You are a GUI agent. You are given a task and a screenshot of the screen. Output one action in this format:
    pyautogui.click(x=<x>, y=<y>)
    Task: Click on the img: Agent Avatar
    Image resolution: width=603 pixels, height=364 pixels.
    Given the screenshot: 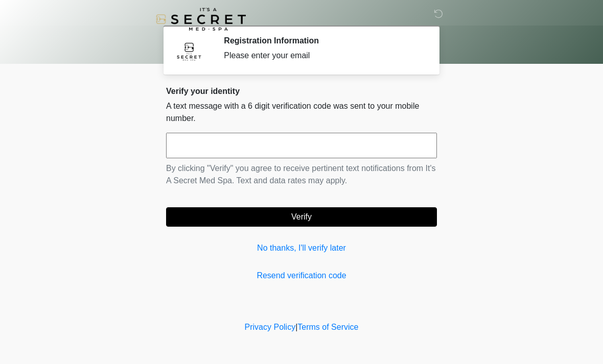 What is the action you would take?
    pyautogui.click(x=189, y=51)
    